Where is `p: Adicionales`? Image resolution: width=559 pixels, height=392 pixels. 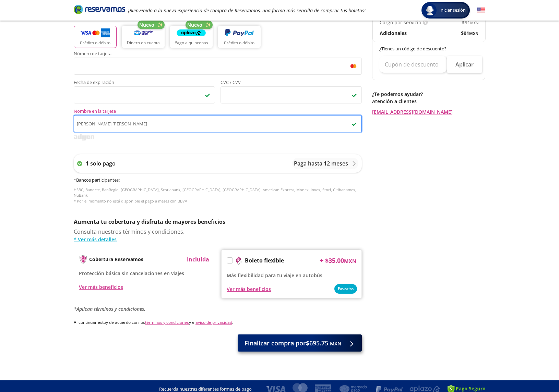 p: Adicionales is located at coordinates (393, 33).